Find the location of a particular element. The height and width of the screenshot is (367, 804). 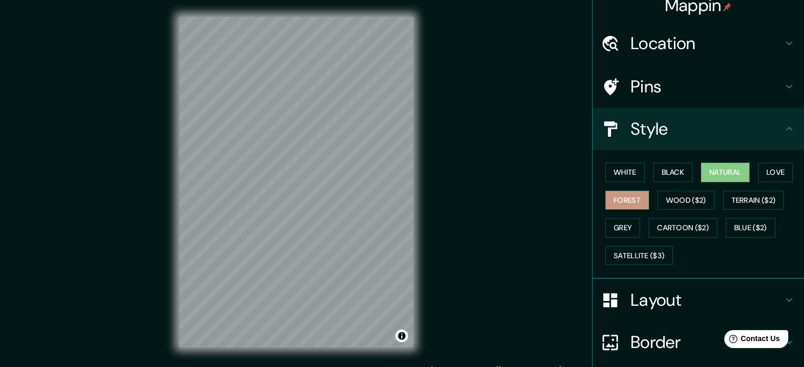

h4: Pins is located at coordinates (707, 87).